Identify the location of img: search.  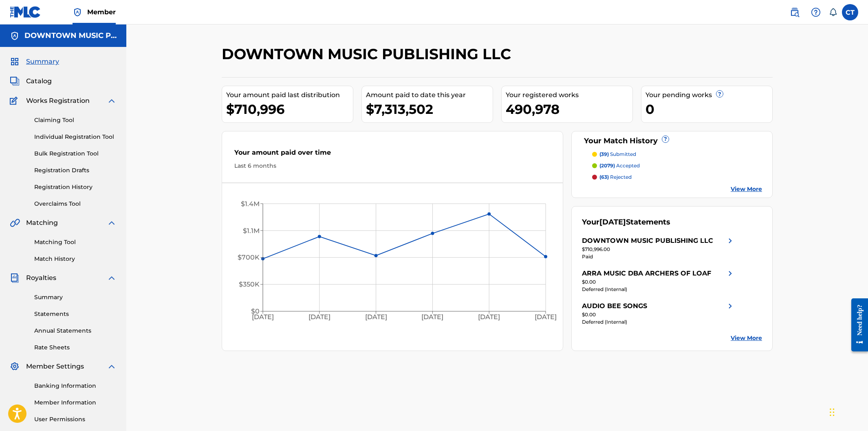
(794, 12).